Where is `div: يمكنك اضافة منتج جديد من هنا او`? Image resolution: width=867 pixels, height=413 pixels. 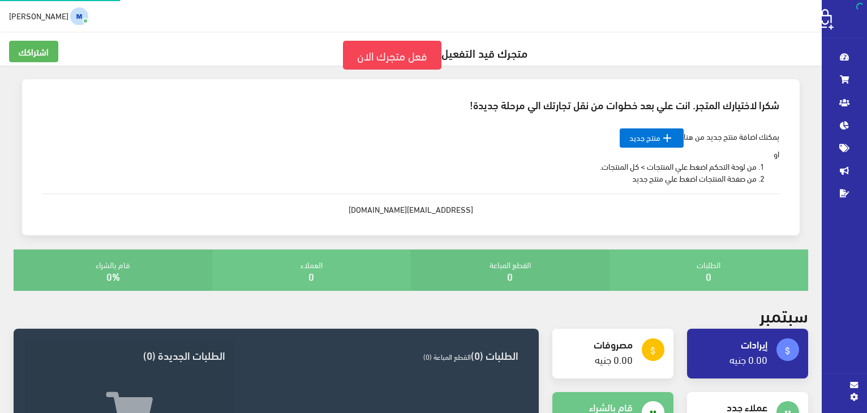 div: يمكنك اضافة منتج جديد من هنا او is located at coordinates (411, 172).